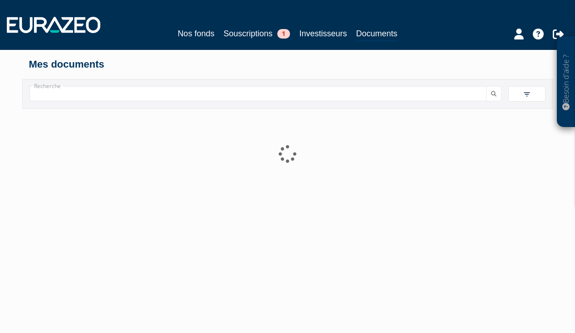 The height and width of the screenshot is (333, 575). Describe the element at coordinates (288, 64) in the screenshot. I see `h4: Mes documents` at that location.